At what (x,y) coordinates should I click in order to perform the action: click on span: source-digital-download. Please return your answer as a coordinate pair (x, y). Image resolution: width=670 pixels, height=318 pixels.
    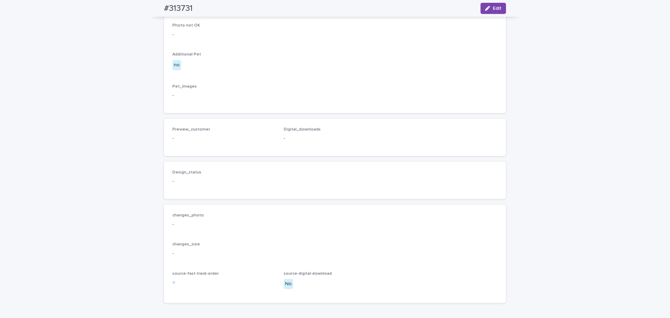
    Looking at the image, I should click on (308, 274).